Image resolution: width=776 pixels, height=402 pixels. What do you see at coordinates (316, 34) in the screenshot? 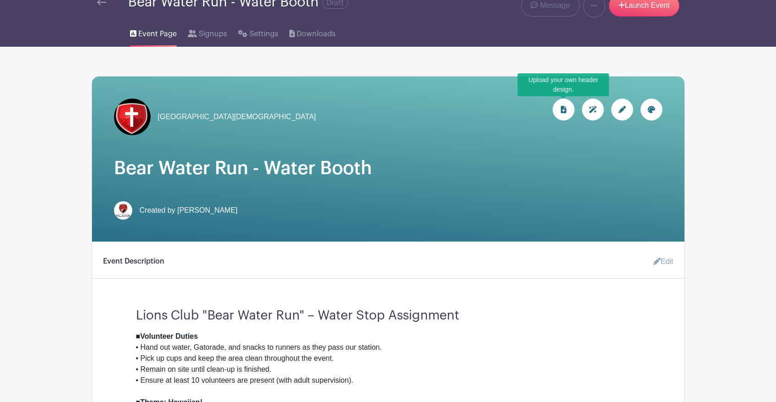
I see `span: Downloads` at bounding box center [316, 34].